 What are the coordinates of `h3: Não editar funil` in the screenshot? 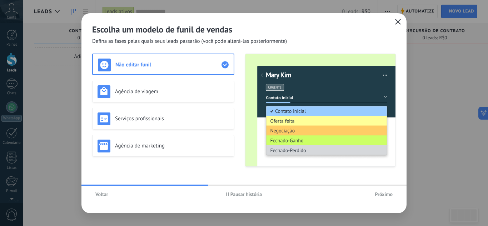 It's located at (168, 65).